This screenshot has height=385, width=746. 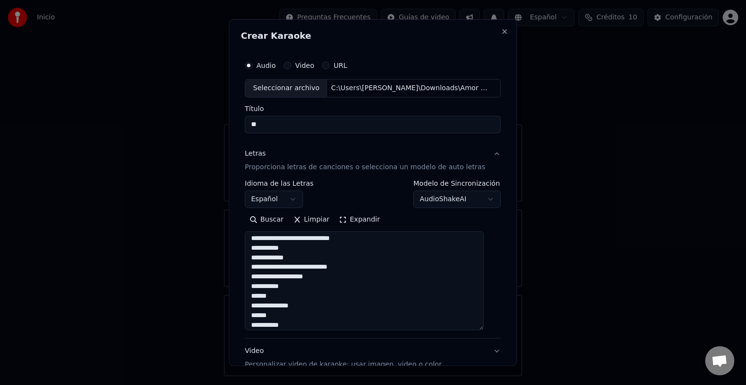 What do you see at coordinates (304, 66) in the screenshot?
I see `label: Video` at bounding box center [304, 66].